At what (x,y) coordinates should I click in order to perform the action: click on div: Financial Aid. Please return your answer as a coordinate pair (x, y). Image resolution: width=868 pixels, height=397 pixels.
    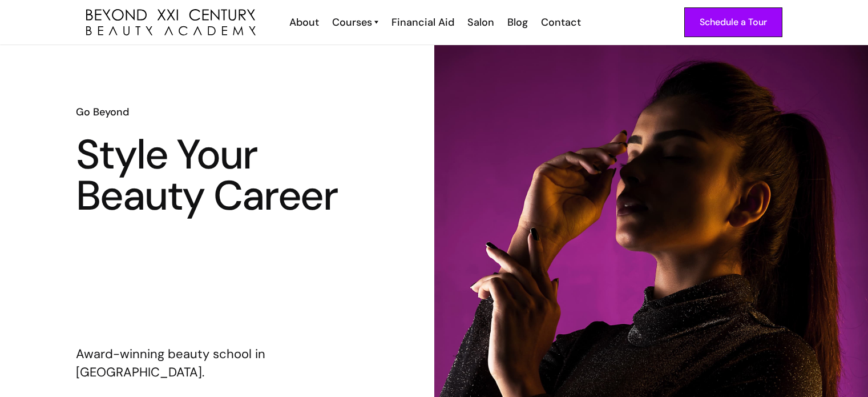
    Looking at the image, I should click on (423, 22).